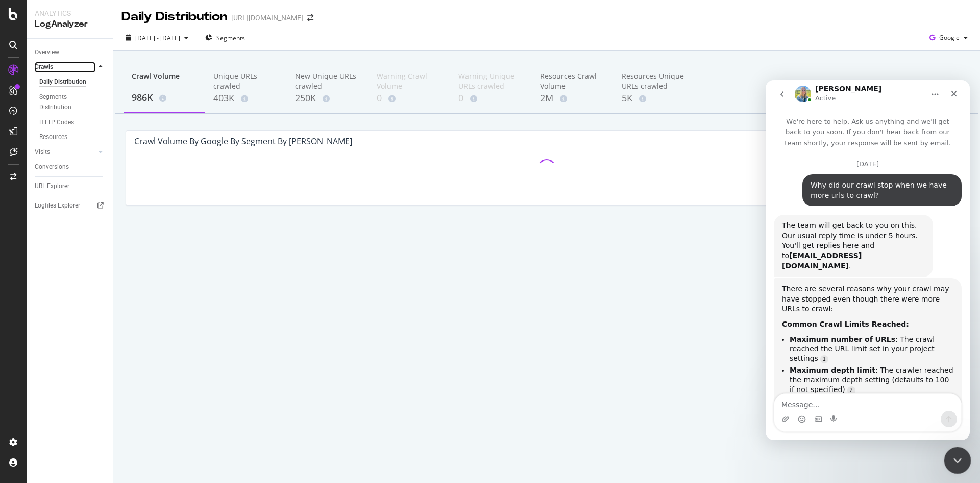 This screenshot has width=980, height=483. I want to click on div: Will says…, so click(102, 114).